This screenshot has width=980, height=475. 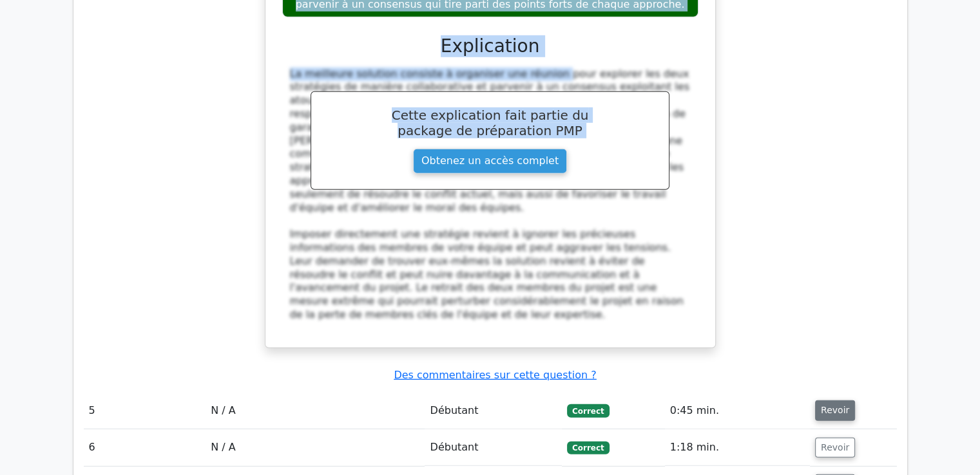 What do you see at coordinates (92, 410) in the screenshot?
I see `font: 5` at bounding box center [92, 410].